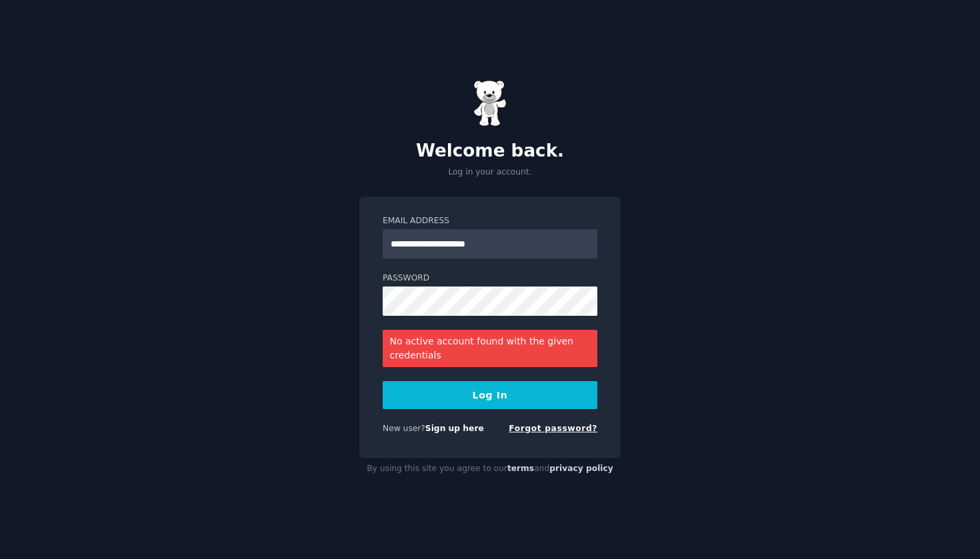  I want to click on label: Password, so click(490, 279).